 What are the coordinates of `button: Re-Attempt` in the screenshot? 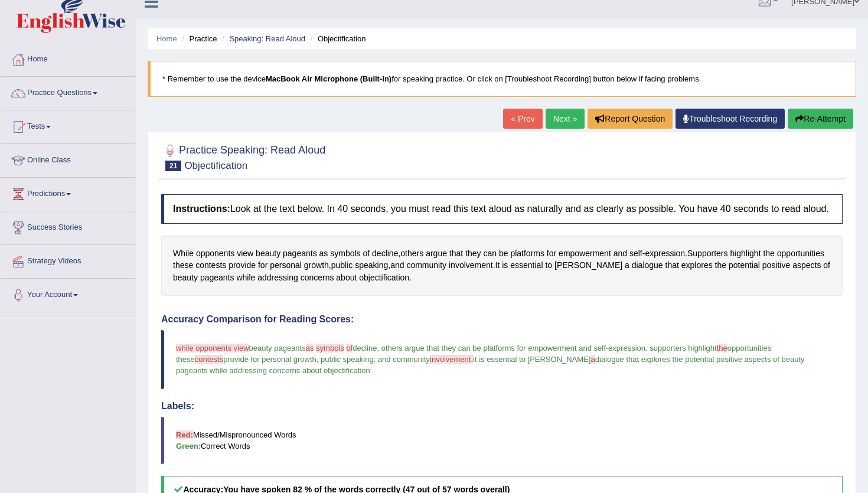 It's located at (821, 119).